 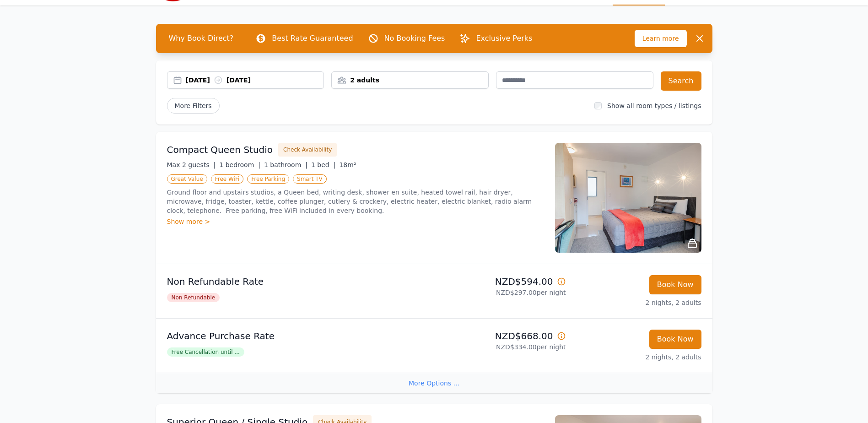 I want to click on span: Free WiFi, so click(x=228, y=179).